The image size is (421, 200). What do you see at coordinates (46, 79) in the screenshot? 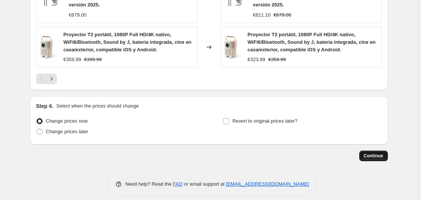
I see `nav: Pagination` at bounding box center [46, 79].